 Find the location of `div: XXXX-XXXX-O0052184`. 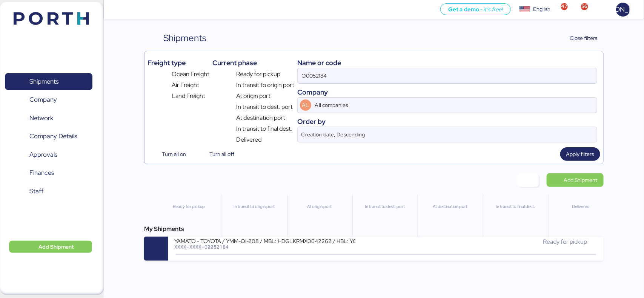

div: XXXX-XXXX-O0052184 is located at coordinates (265, 247).